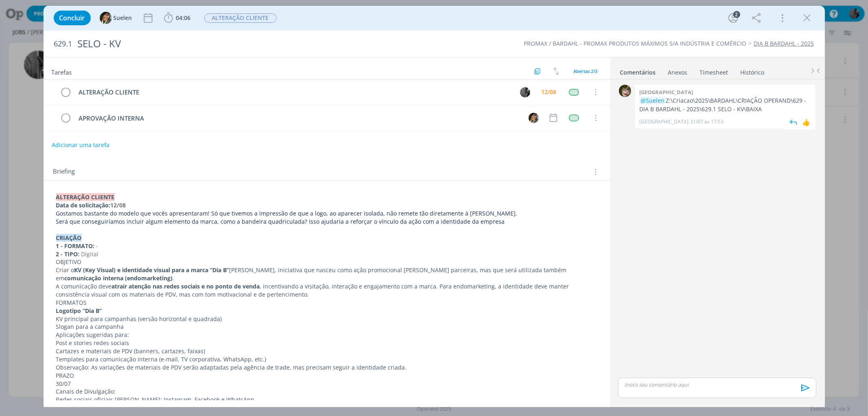 Image resolution: width=868 pixels, height=416 pixels. Describe the element at coordinates (284, 44) in the screenshot. I see `div: SELO - KV` at that location.